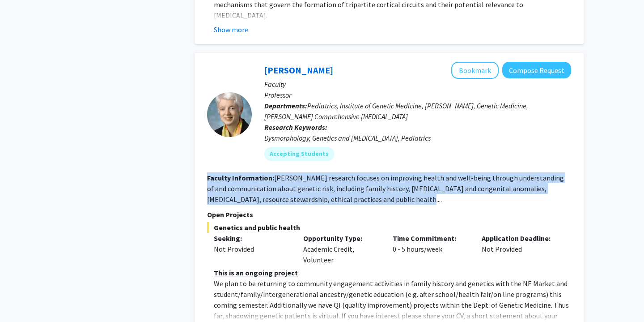 Image resolution: width=644 pixels, height=322 pixels. I want to click on button: Compose Request to Joann Bodurtha, so click(537, 69).